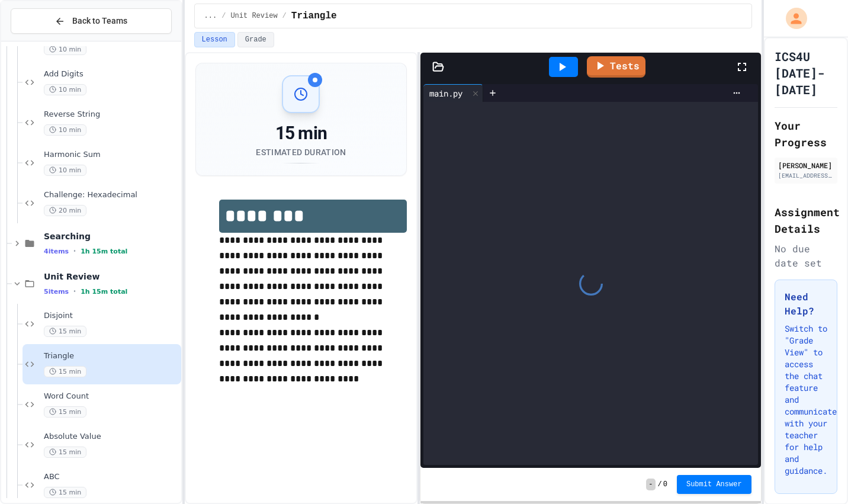 The width and height of the screenshot is (848, 504). What do you see at coordinates (806, 304) in the screenshot?
I see `h3: Need Help?` at bounding box center [806, 304].